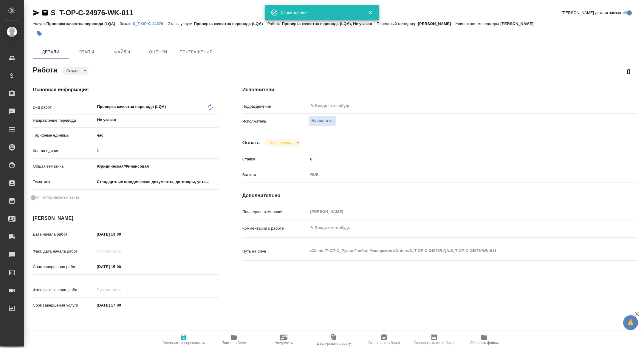 Image resolution: width=644 pixels, height=348 pixels. Describe the element at coordinates (150, 23) in the screenshot. I see `a: S_T-OP-C-24976` at that location.